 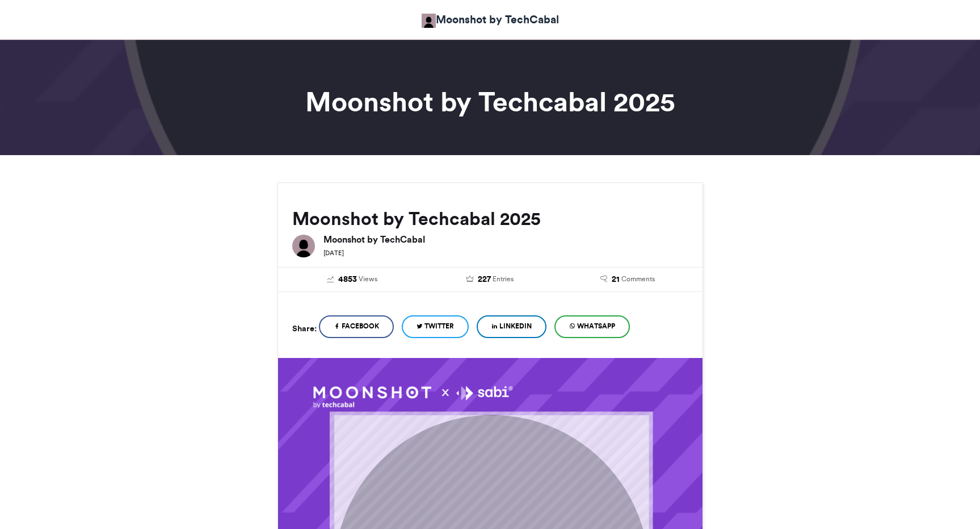 I want to click on a: LinkedIn, so click(x=511, y=326).